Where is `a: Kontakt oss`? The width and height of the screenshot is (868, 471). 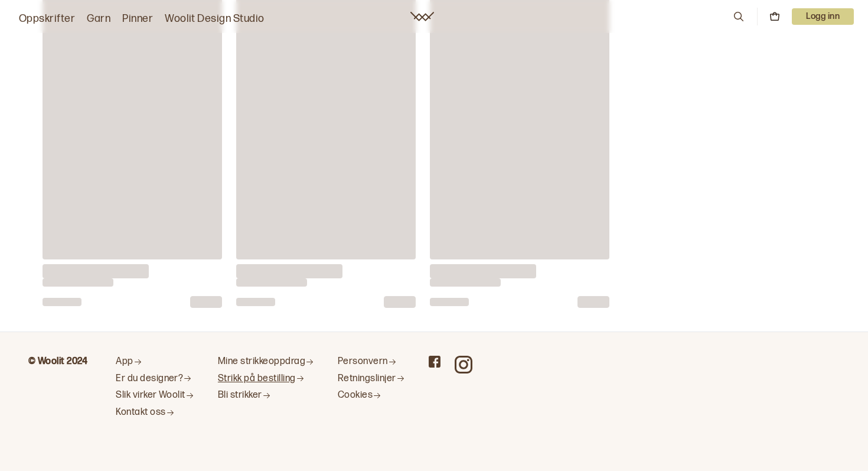 a: Kontakt oss is located at coordinates (155, 412).